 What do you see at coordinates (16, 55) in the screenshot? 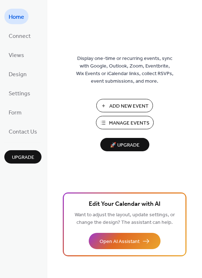
I see `span: Views` at bounding box center [16, 55].